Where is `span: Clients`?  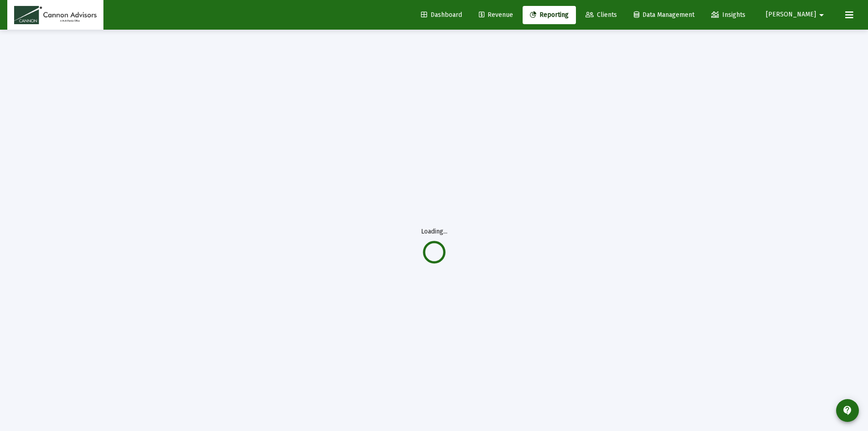 span: Clients is located at coordinates (601, 15).